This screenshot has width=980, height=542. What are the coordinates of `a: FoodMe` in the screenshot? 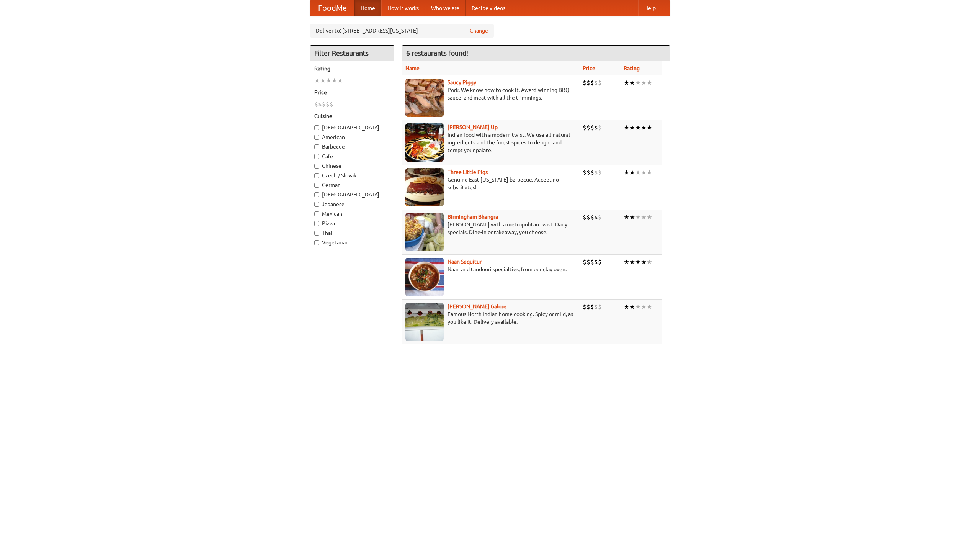 It's located at (332, 8).